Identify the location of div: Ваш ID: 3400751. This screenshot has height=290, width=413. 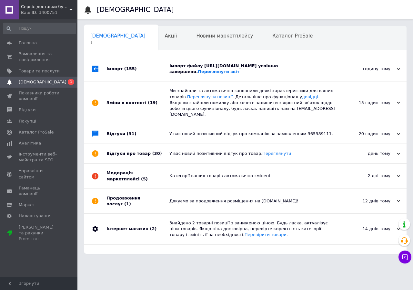
(49, 13).